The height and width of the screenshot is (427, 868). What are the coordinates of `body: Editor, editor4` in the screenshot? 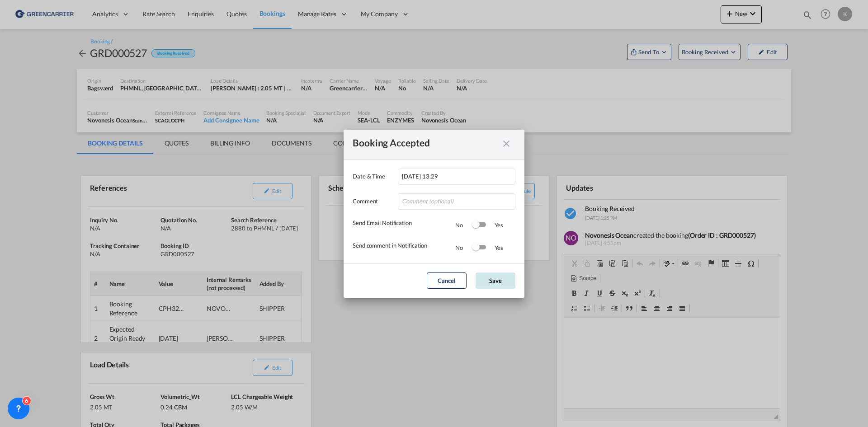 It's located at (107, 13).